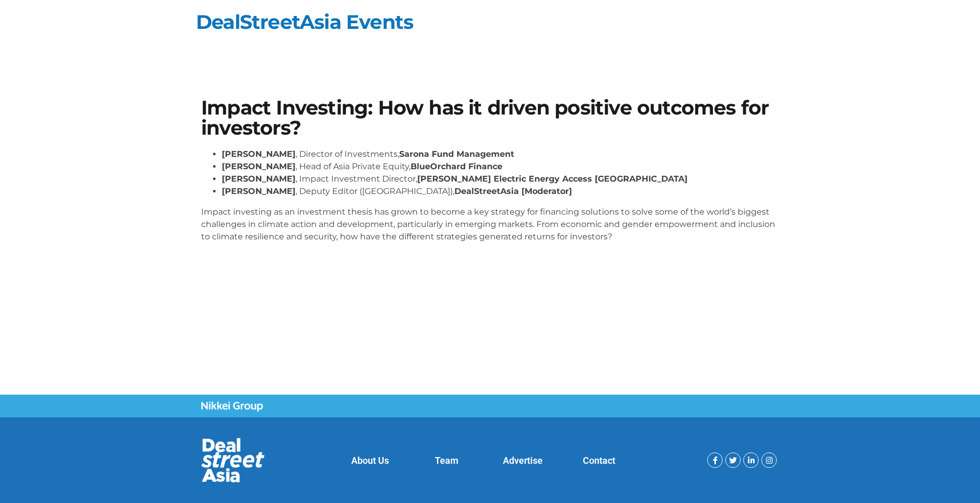 This screenshot has height=503, width=980. Describe the element at coordinates (490, 117) in the screenshot. I see `h1: Impact Investing: How has it driven positive outcomes for investors?` at that location.